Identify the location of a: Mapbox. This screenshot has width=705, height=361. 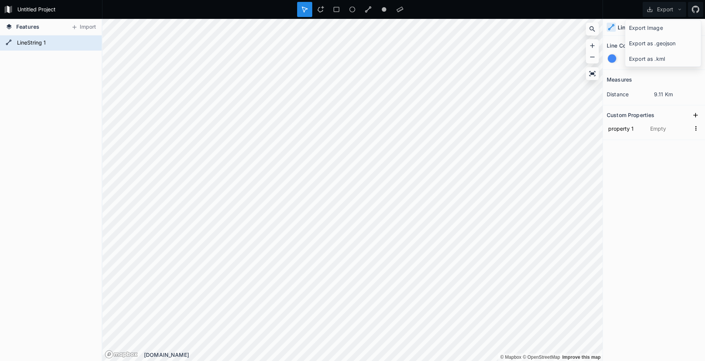
(511, 358).